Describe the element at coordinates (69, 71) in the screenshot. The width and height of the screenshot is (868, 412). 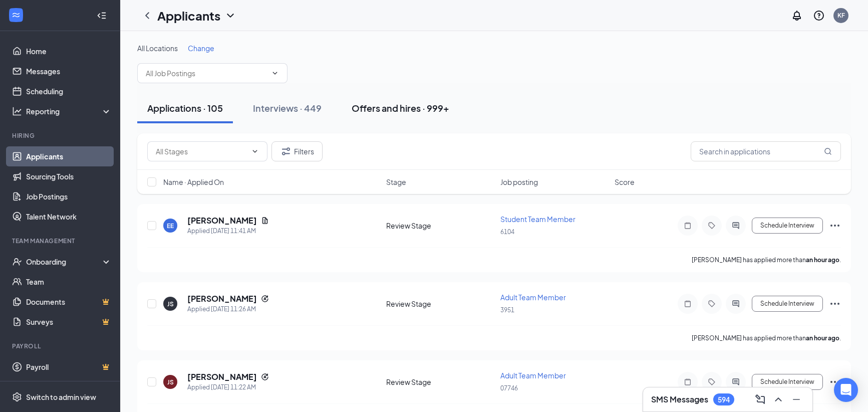
I see `a: Messages` at that location.